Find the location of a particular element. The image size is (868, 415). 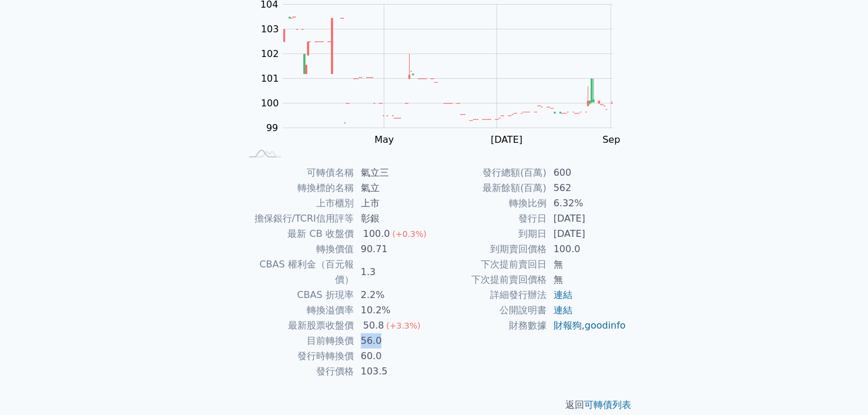

span: (+3.3%) is located at coordinates (403, 326).